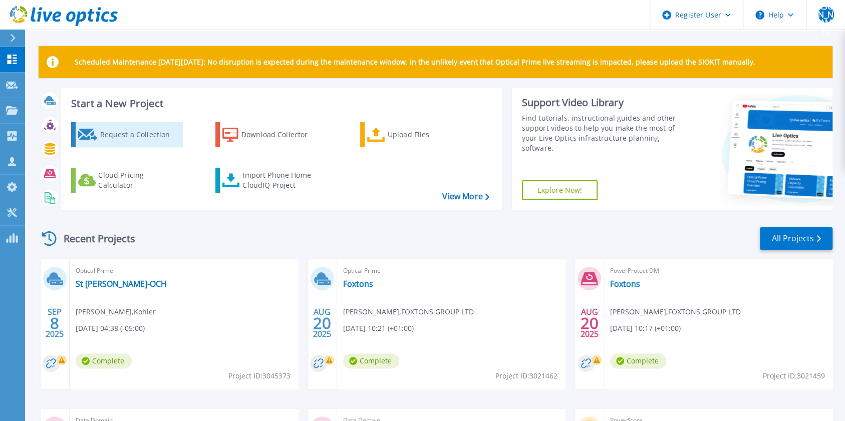 The height and width of the screenshot is (421, 845). Describe the element at coordinates (55, 323) in the screenshot. I see `div: SEP 2025` at that location.